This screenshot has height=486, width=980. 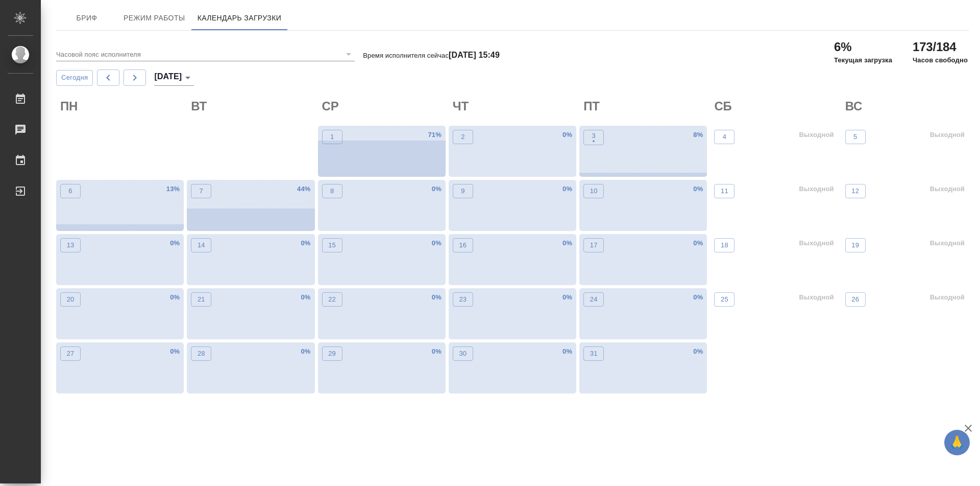 What do you see at coordinates (856, 137) in the screenshot?
I see `button: 5` at bounding box center [856, 137].